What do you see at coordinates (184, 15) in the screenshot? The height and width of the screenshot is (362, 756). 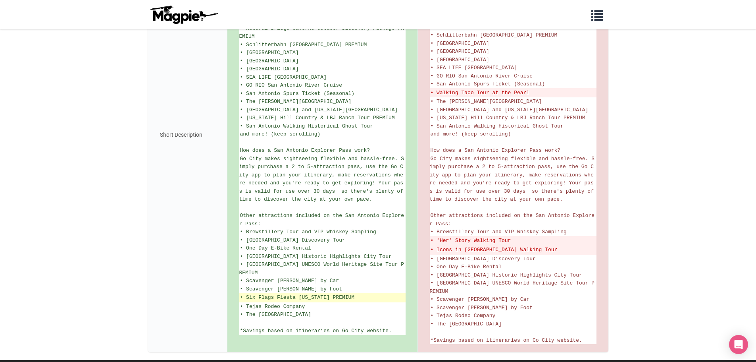 I see `img: logo-ab69f6fb50320c5b225c76a69d11143b.png` at bounding box center [184, 15].